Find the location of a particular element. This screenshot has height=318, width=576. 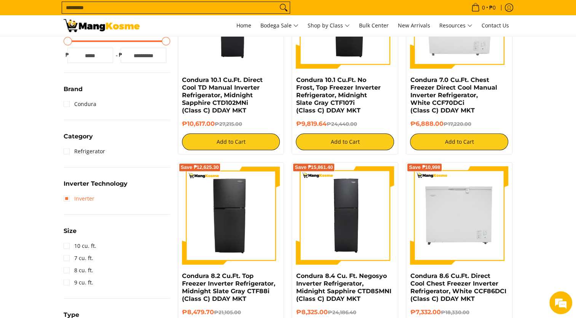

a: Contact Us is located at coordinates (495, 26).